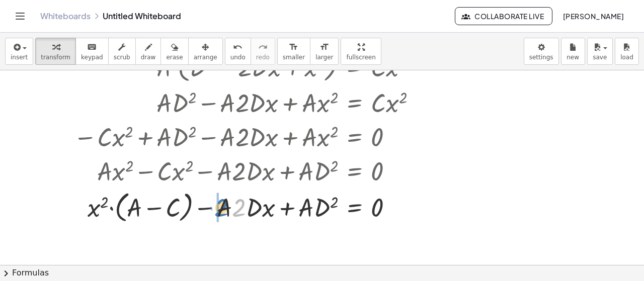  What do you see at coordinates (503, 16) in the screenshot?
I see `button: Collaborate Live` at bounding box center [503, 16].